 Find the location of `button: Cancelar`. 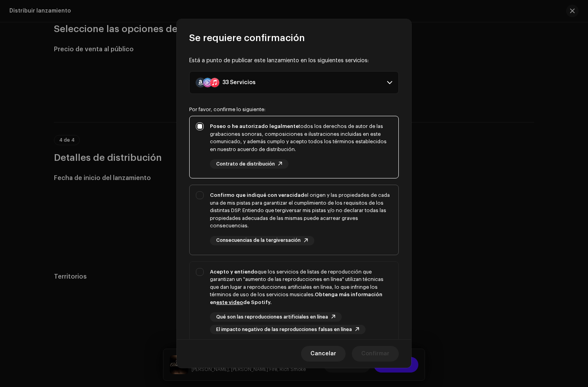

button: Cancelar is located at coordinates (323, 354).